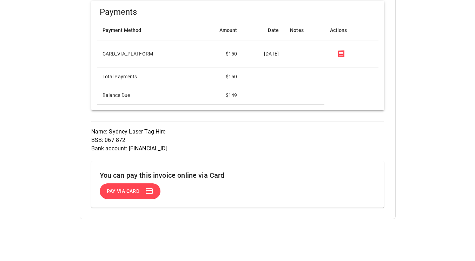 This screenshot has width=475, height=261. Describe the element at coordinates (238, 175) in the screenshot. I see `h6: You can pay this invoice online via Card` at that location.